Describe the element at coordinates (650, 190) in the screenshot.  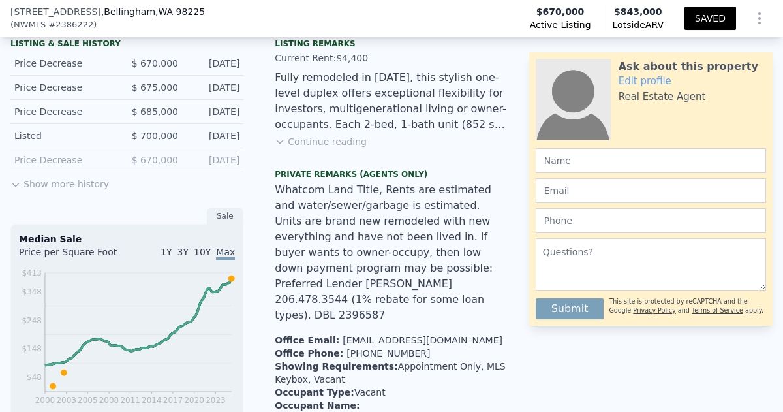
I see `input: Email` at that location.